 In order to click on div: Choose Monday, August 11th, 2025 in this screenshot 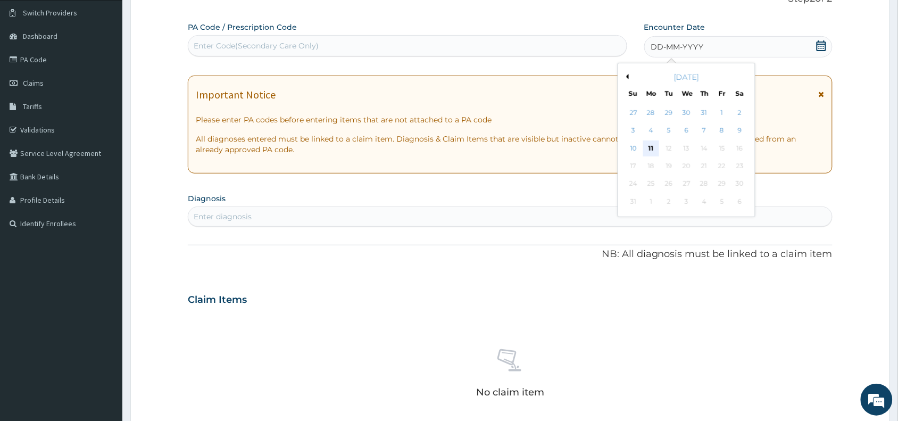, I will do `click(651, 148)`.